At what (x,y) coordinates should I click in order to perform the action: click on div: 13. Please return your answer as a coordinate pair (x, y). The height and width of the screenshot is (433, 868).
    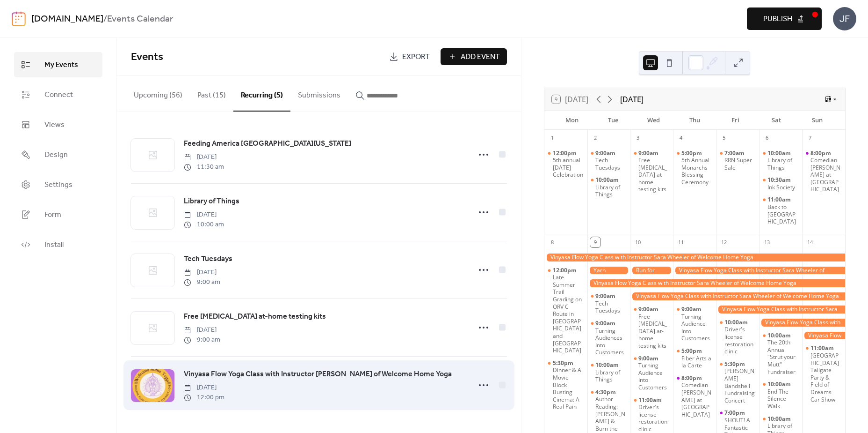
    Looking at the image, I should click on (767, 242).